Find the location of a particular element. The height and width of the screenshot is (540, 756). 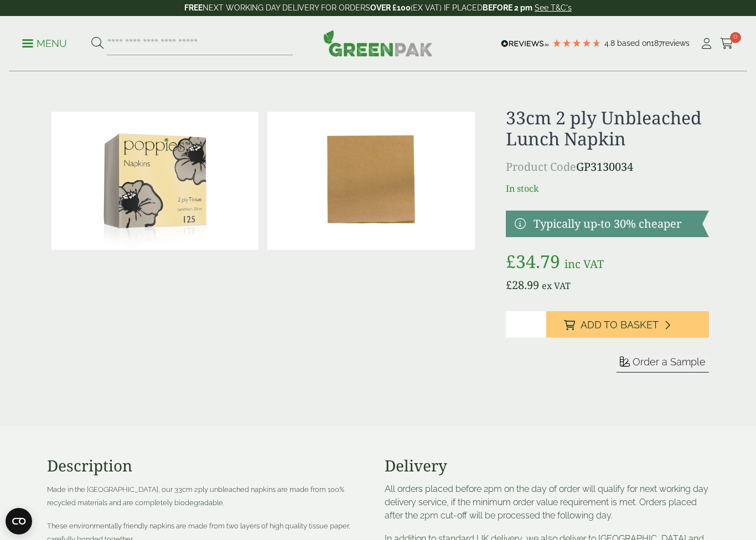

span: 4.8 is located at coordinates (610, 43).